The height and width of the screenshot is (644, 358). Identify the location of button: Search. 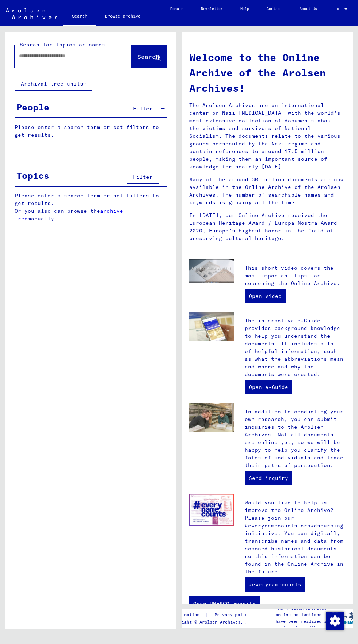
(149, 56).